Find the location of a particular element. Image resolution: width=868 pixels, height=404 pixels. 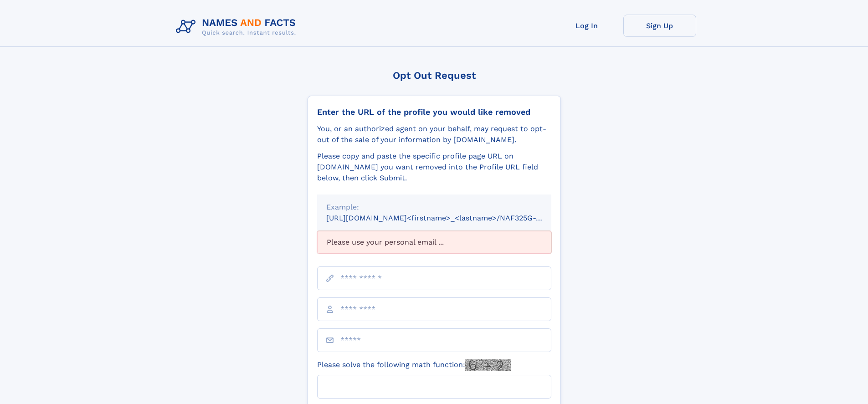

img: Logo Names and Facts is located at coordinates (238, 27).